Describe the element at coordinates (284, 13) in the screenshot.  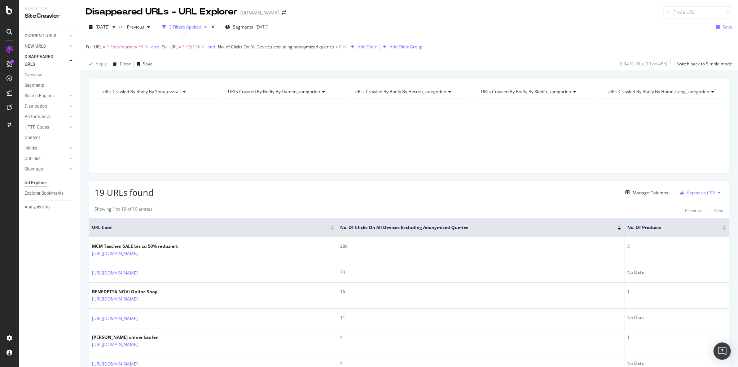
I see `div: arrow-right-arrow-left` at that location.